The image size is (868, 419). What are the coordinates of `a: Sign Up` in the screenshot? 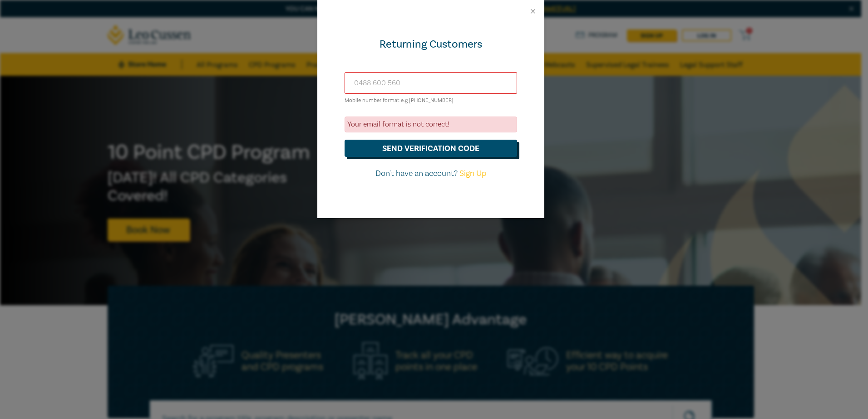 It's located at (472, 173).